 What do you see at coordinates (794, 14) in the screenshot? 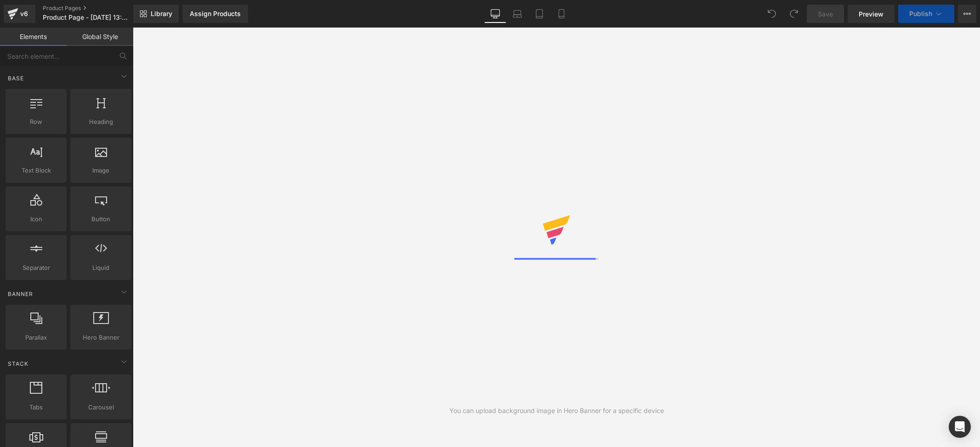
I see `button: Redo` at bounding box center [794, 14].